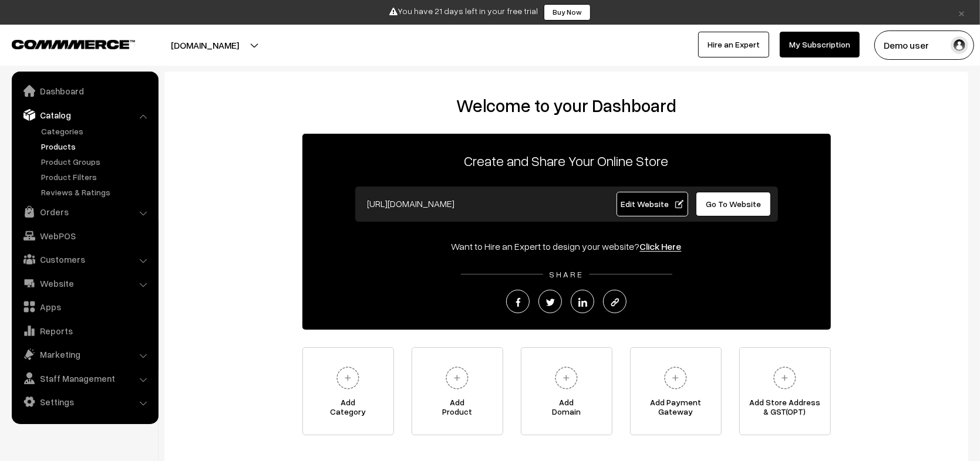  Describe the element at coordinates (85, 354) in the screenshot. I see `a: Marketing` at that location.